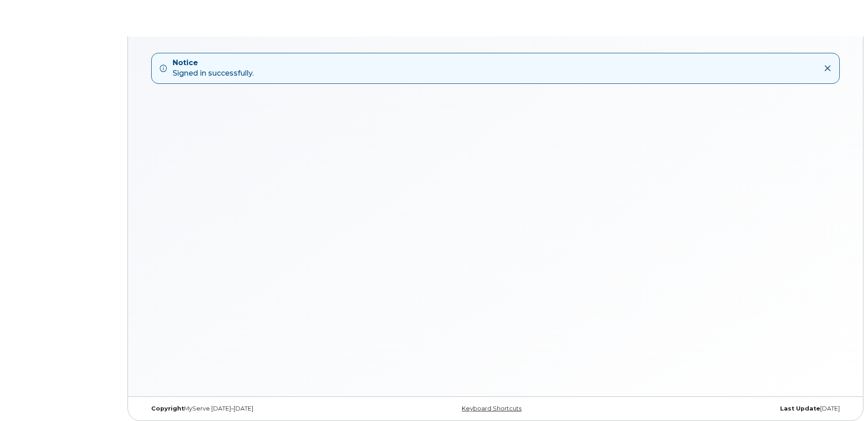 This screenshot has width=868, height=421. Describe the element at coordinates (213, 68) in the screenshot. I see `div: Signed in successfully.` at that location.